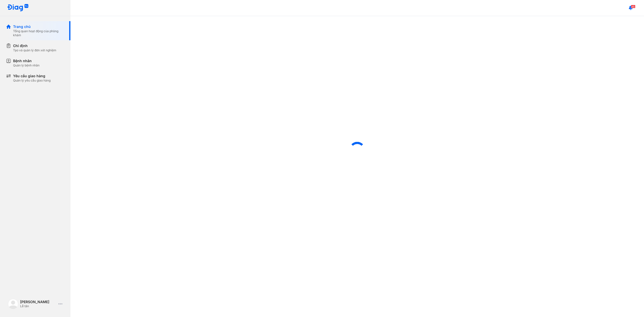  Describe the element at coordinates (35, 46) in the screenshot. I see `div: Chỉ định` at that location.